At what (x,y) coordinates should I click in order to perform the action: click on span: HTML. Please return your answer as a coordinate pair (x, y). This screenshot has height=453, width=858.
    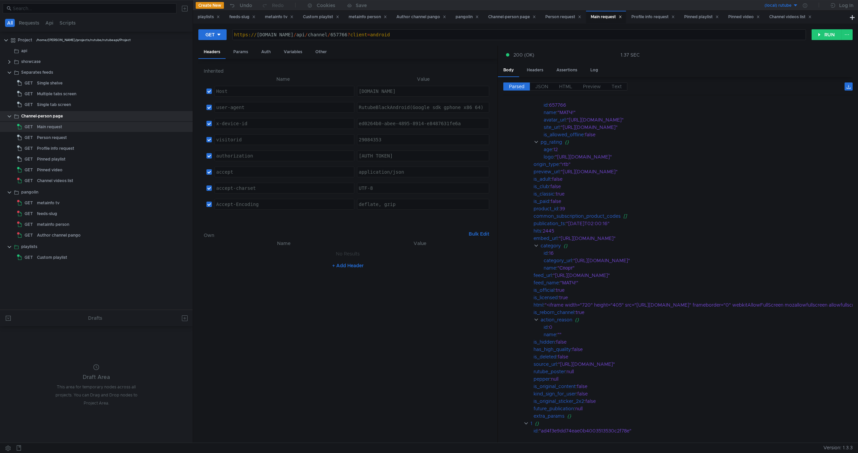
    Looking at the image, I should click on (566, 86).